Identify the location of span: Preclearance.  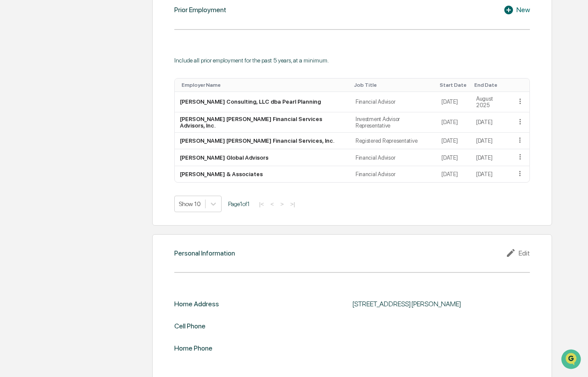
(36, 114).